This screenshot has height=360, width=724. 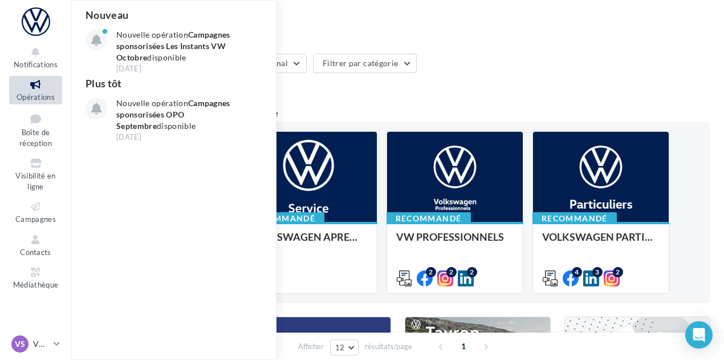 I want to click on span: Afficher, so click(x=311, y=346).